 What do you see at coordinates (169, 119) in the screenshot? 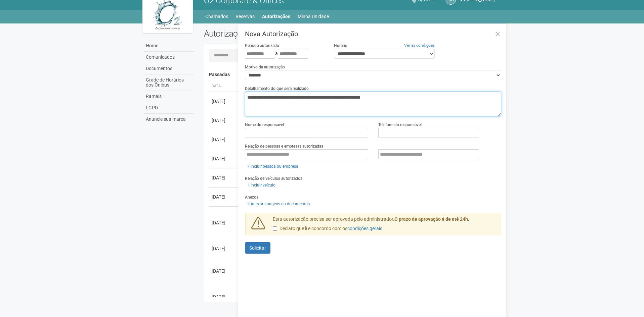
I see `a: Anuncie sua marca` at bounding box center [169, 119].